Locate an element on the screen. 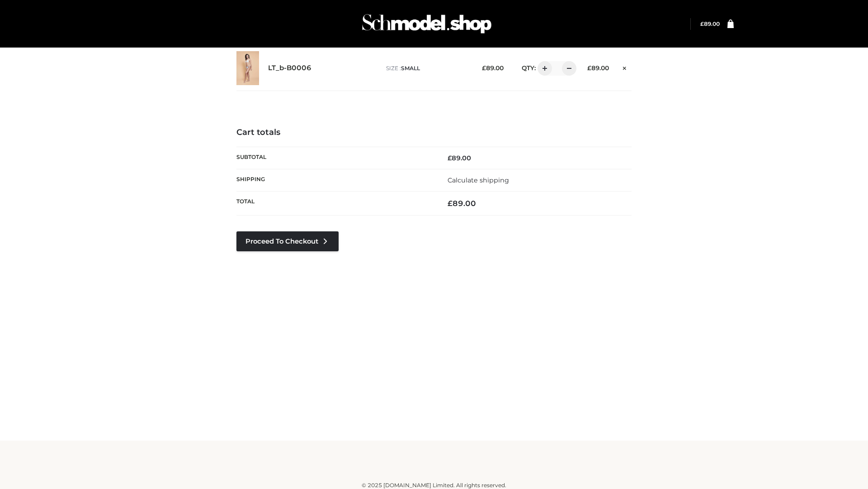  p: size : is located at coordinates (427, 69).